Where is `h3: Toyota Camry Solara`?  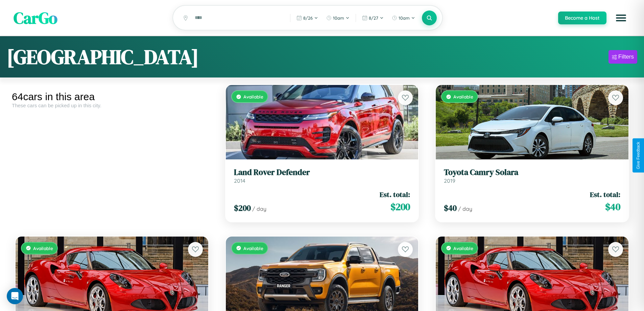
h3: Toyota Camry Solara is located at coordinates (532, 172).